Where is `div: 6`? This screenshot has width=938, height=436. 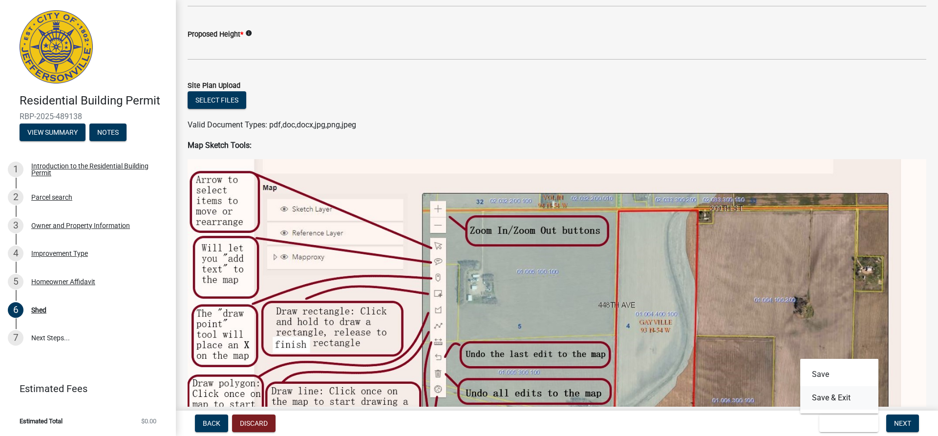
div: 6 is located at coordinates (16, 310).